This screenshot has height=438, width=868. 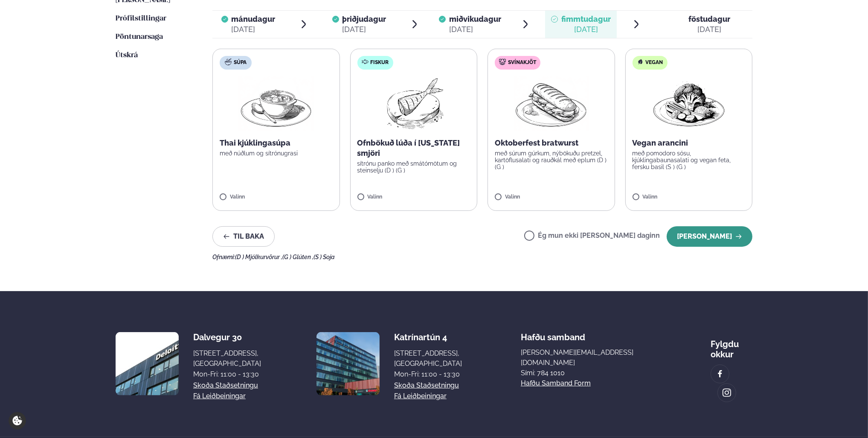 I want to click on a: Hafðu samband form, so click(x=556, y=383).